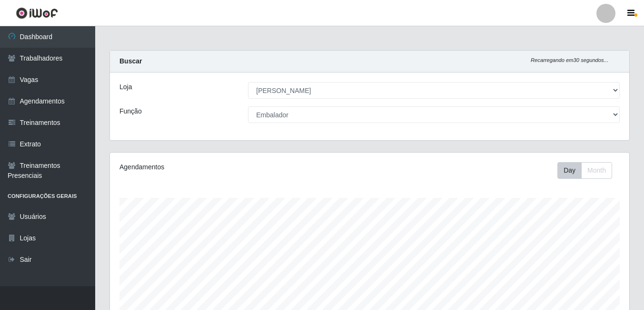 This screenshot has width=644, height=310. What do you see at coordinates (130, 111) in the screenshot?
I see `label: Função` at bounding box center [130, 111].